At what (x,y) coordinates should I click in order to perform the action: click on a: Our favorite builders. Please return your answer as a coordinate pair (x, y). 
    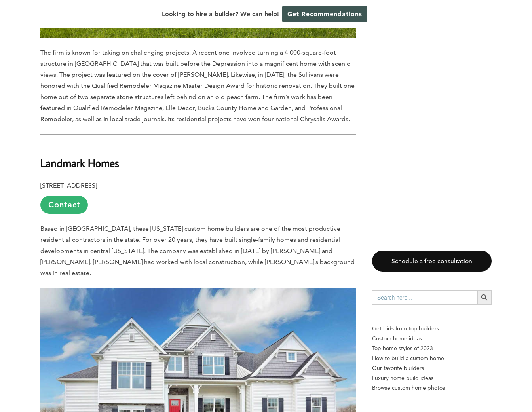
    Looking at the image, I should click on (432, 368).